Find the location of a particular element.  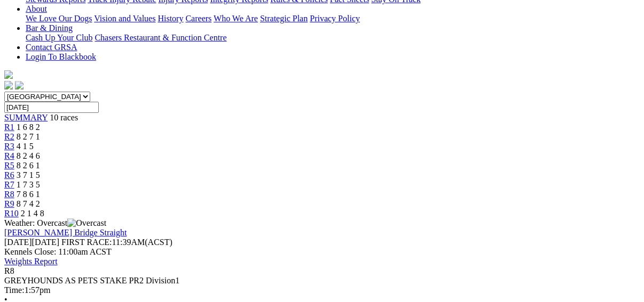

div: 1:57pm is located at coordinates (322, 291).